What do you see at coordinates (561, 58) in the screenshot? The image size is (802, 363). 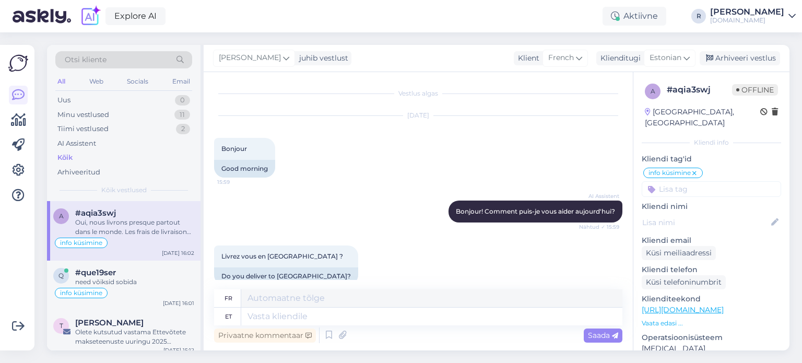 I see `span: French` at bounding box center [561, 58].